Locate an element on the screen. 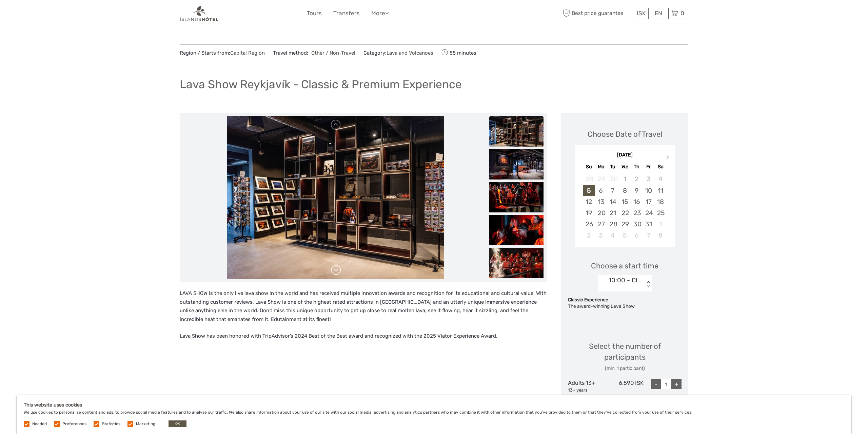  a: Transfers is located at coordinates (346, 13).